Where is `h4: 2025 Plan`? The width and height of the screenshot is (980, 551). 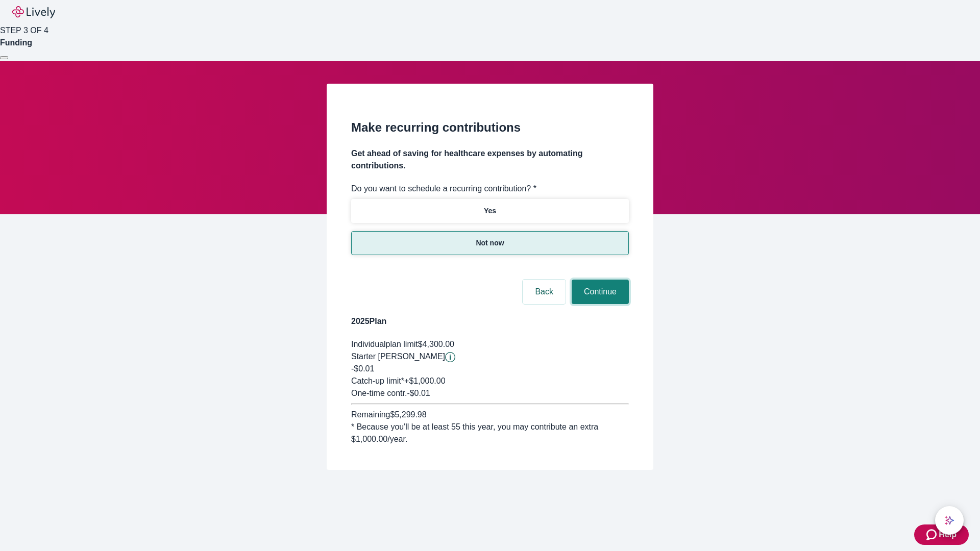
h4: 2025 Plan is located at coordinates (490, 322).